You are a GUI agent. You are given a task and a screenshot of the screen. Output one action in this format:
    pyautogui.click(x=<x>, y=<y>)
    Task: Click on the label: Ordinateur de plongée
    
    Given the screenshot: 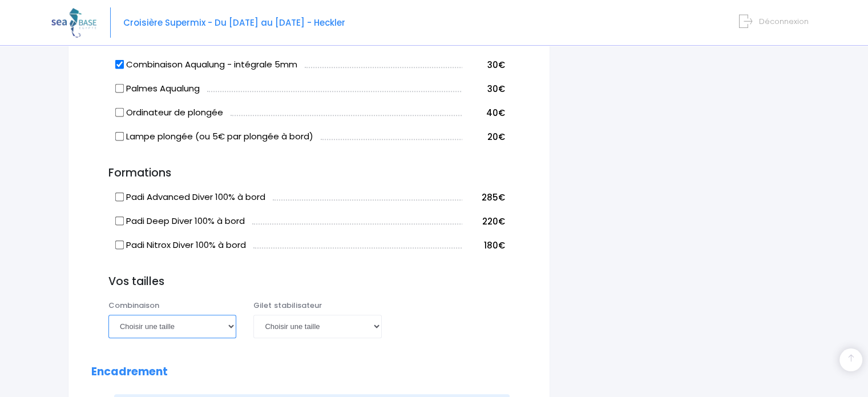 What is the action you would take?
    pyautogui.click(x=170, y=112)
    